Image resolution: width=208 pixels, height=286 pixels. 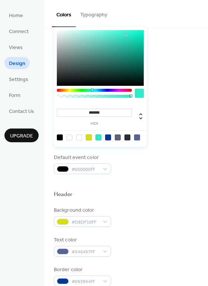 What do you see at coordinates (85, 281) in the screenshot?
I see `span: #093894FF` at bounding box center [85, 281].